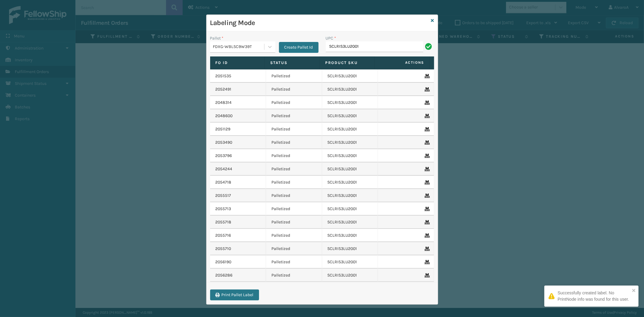  I want to click on a: 2054244, so click(224, 169).